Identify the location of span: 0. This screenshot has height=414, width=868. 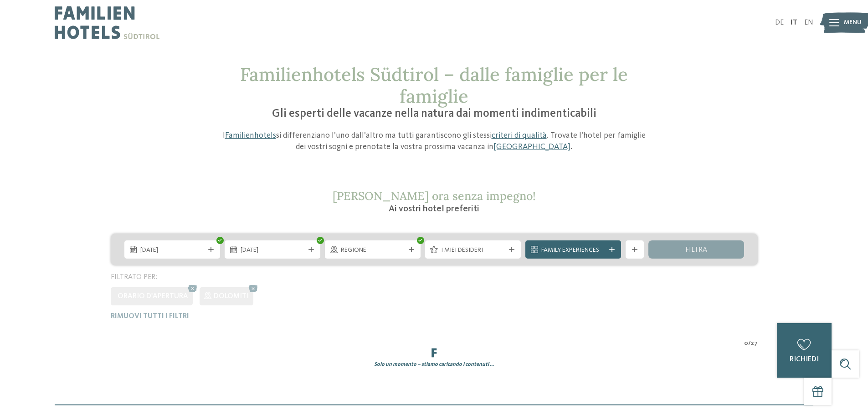
(746, 344).